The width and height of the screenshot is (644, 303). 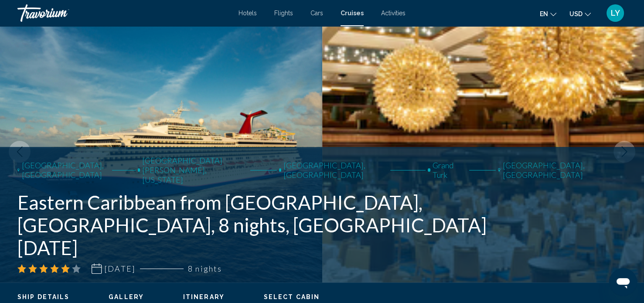 I want to click on button: User Menu, so click(x=615, y=13).